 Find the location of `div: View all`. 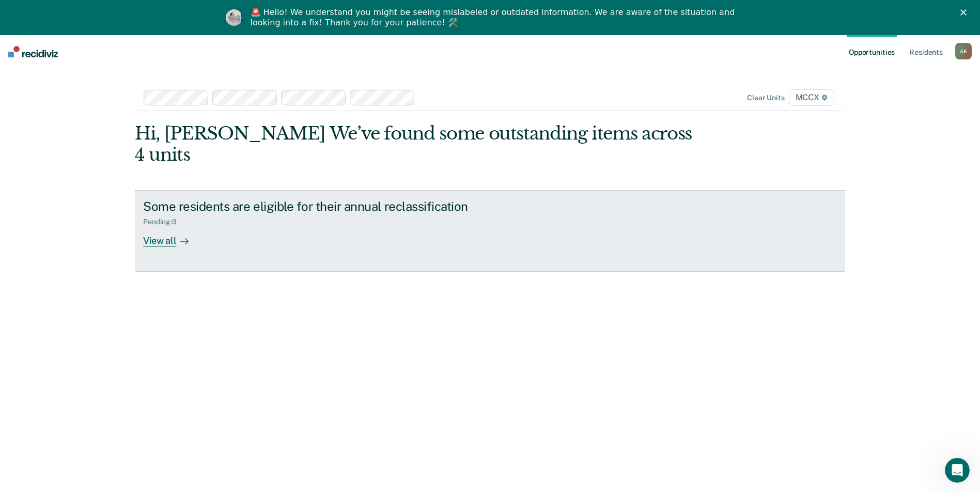

div: View all is located at coordinates (172, 236).